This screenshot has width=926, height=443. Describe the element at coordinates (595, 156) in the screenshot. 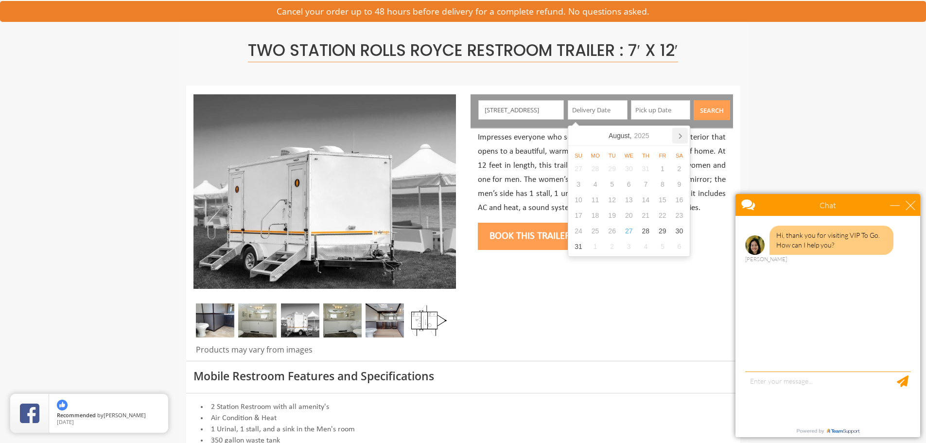

I see `div: Mo` at that location.